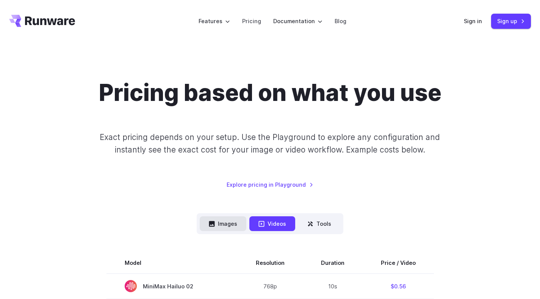 Image resolution: width=540 pixels, height=299 pixels. What do you see at coordinates (172, 286) in the screenshot?
I see `span: MiniMax Hailuo 02` at bounding box center [172, 286].